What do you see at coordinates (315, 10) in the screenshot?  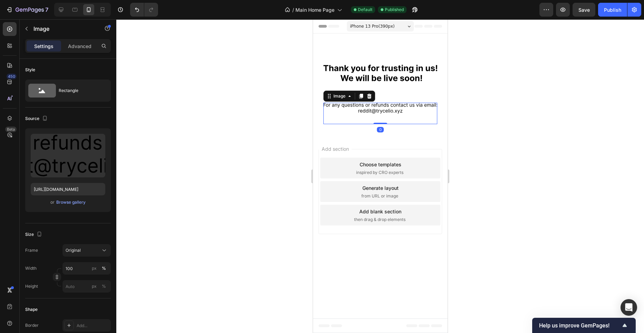 I see `span: Main Home Page` at bounding box center [315, 10].